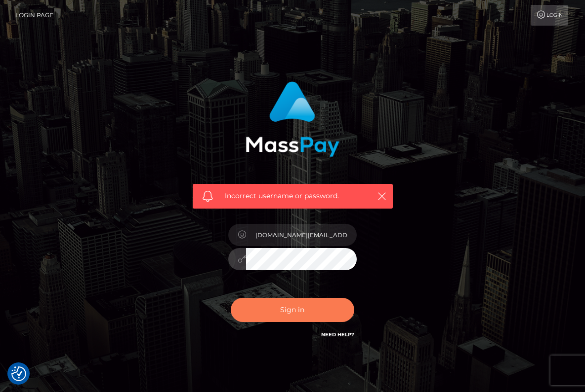  Describe the element at coordinates (19, 374) in the screenshot. I see `img: Revisit consent button` at that location.